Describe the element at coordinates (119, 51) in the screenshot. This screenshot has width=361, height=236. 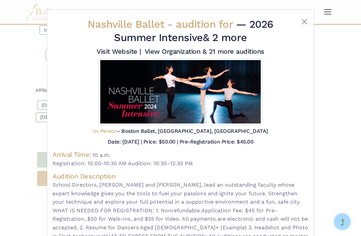
I see `a: Visit Website |` at that location.